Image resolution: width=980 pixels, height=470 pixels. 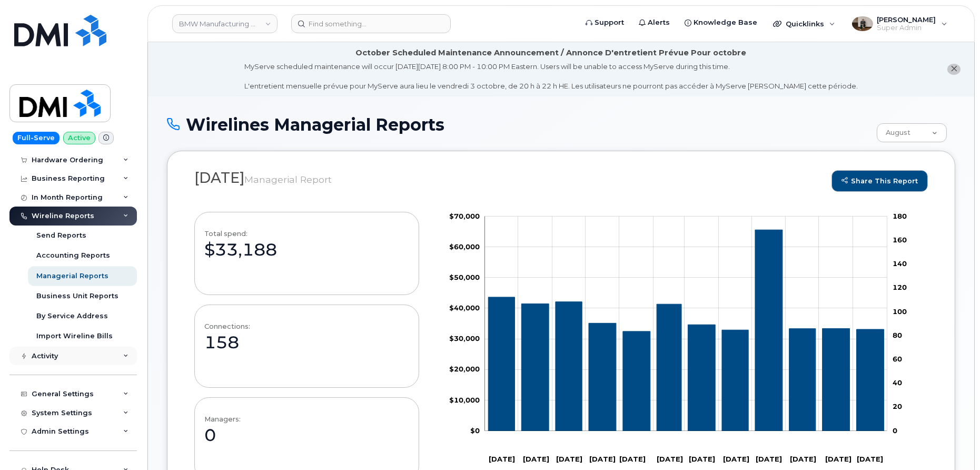 I want to click on div: $33,188, so click(x=241, y=250).